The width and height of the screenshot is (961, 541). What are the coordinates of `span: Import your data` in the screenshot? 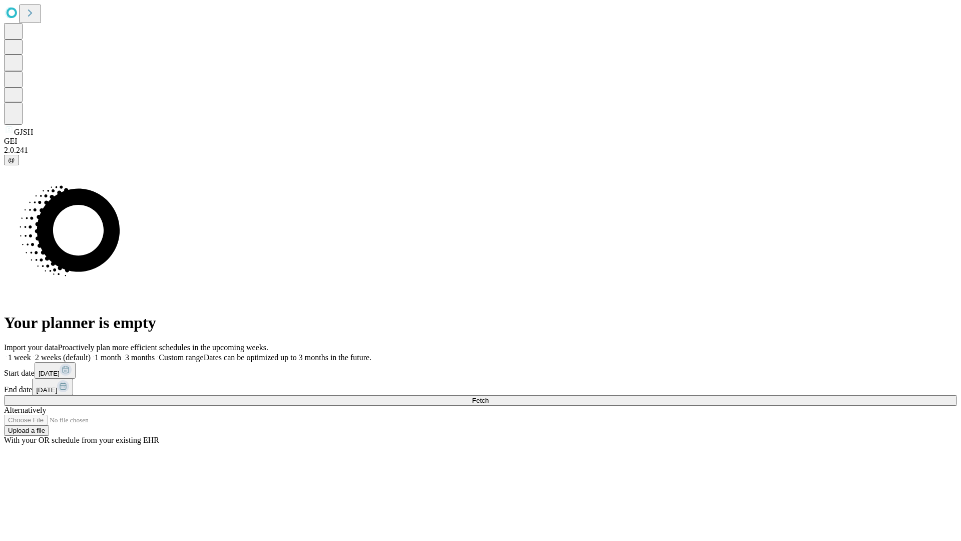 It's located at (31, 347).